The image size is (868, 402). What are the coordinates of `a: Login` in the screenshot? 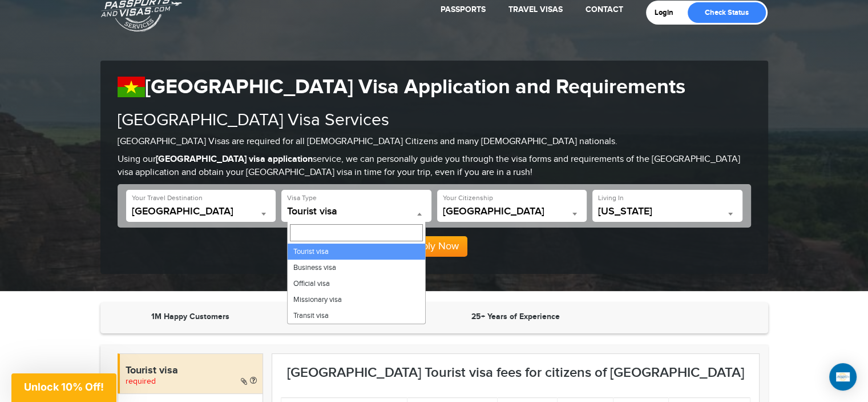 It's located at (668, 12).